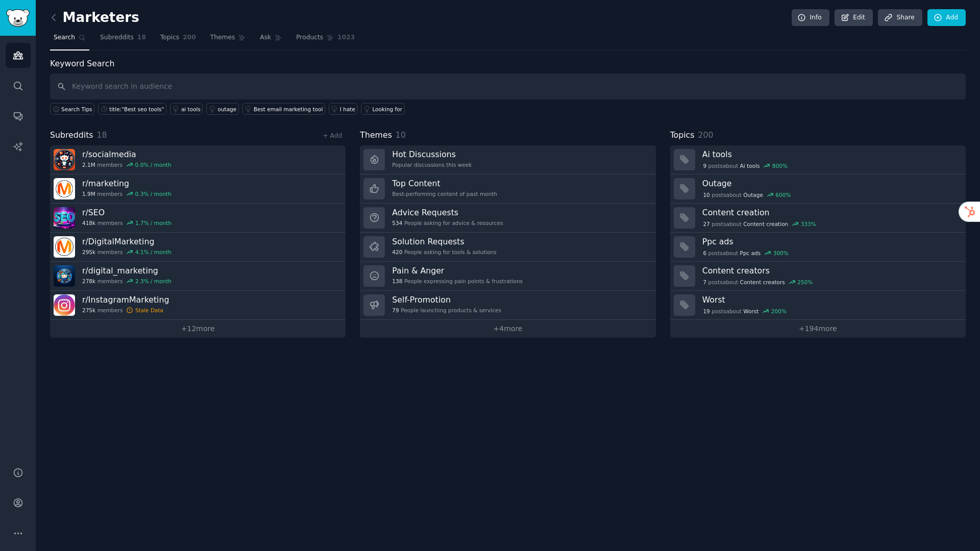 The width and height of the screenshot is (980, 551). What do you see at coordinates (457, 270) in the screenshot?
I see `h3: Pain & Anger` at bounding box center [457, 270].